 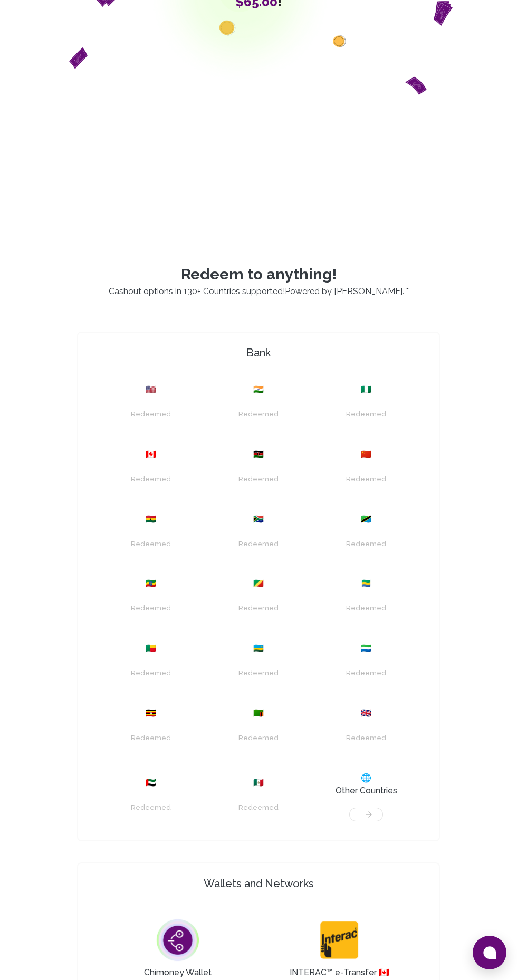 What do you see at coordinates (258, 353) in the screenshot?
I see `h4: Bank` at bounding box center [258, 353].